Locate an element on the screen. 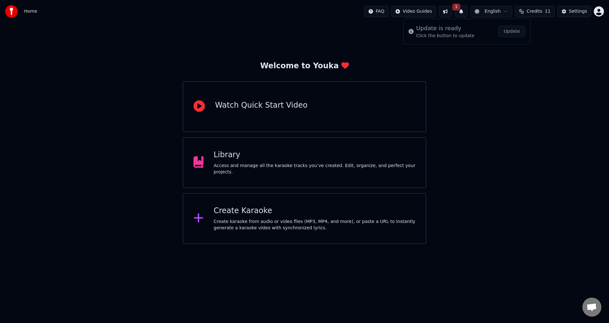 Image resolution: width=609 pixels, height=323 pixels. div: Watch Quick Start Video is located at coordinates (261, 105).